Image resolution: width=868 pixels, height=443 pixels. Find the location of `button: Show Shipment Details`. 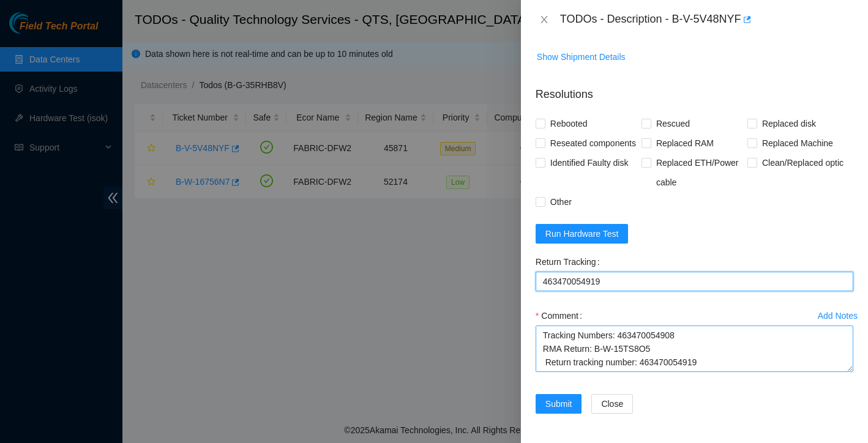

button: Show Shipment Details is located at coordinates (581, 57).